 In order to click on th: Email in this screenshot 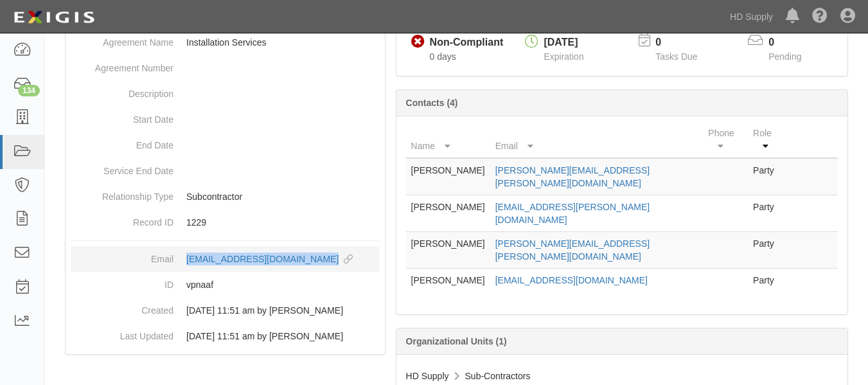, I will do `click(597, 140)`.